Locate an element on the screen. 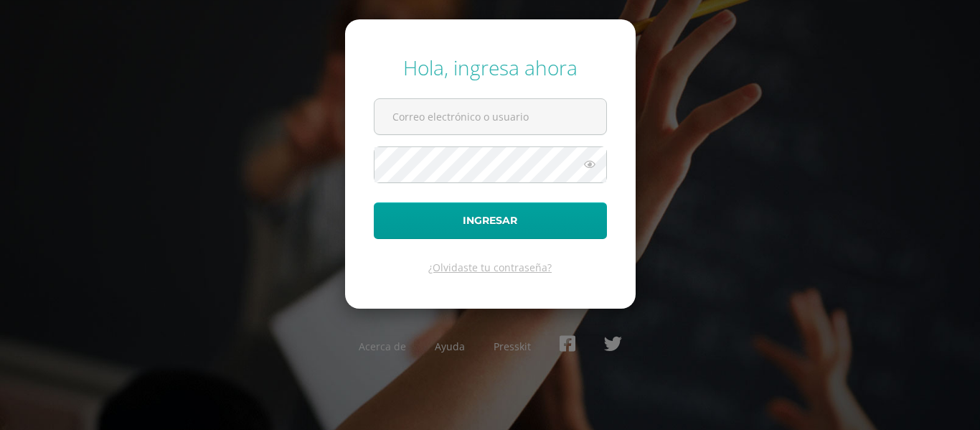 This screenshot has height=430, width=980. div: Hola, ingresa ahora is located at coordinates (490, 67).